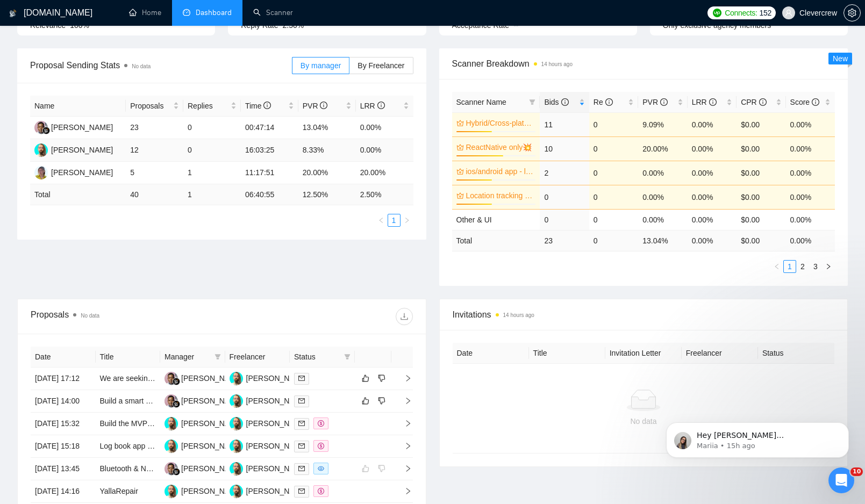  What do you see at coordinates (777, 266) in the screenshot?
I see `span: left` at bounding box center [777, 266].